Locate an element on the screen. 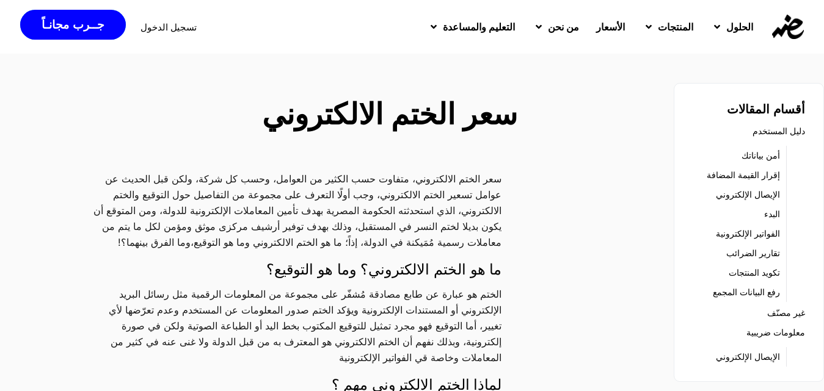 The width and height of the screenshot is (824, 391). a: المنتجات is located at coordinates (667, 27).